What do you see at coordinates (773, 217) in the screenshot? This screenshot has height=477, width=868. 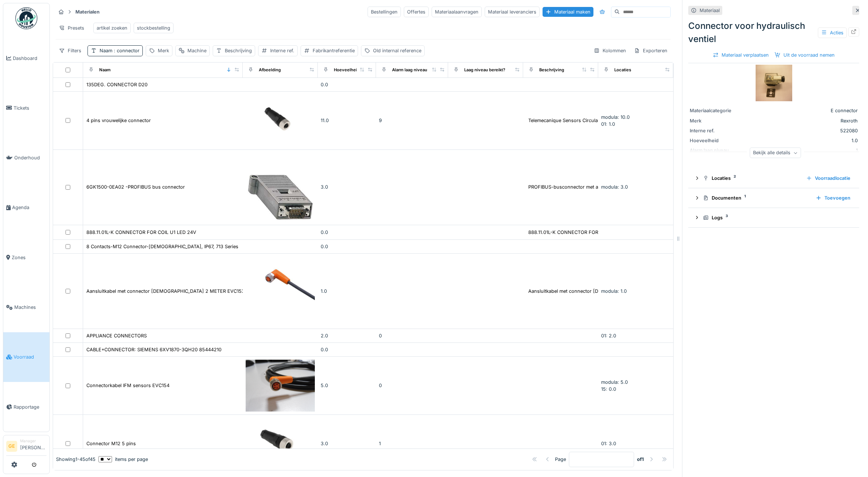 I see `summary: Logs3` at bounding box center [773, 217].